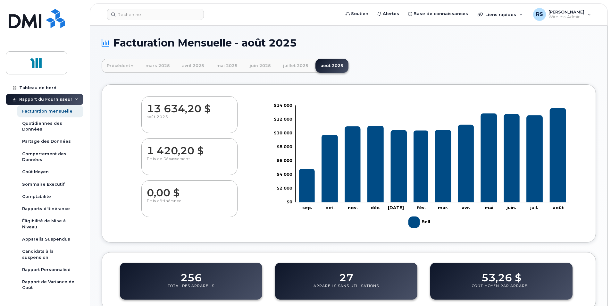 This screenshot has height=306, width=611. What do you see at coordinates (511, 207) in the screenshot?
I see `tspan: juin.` at bounding box center [511, 207].